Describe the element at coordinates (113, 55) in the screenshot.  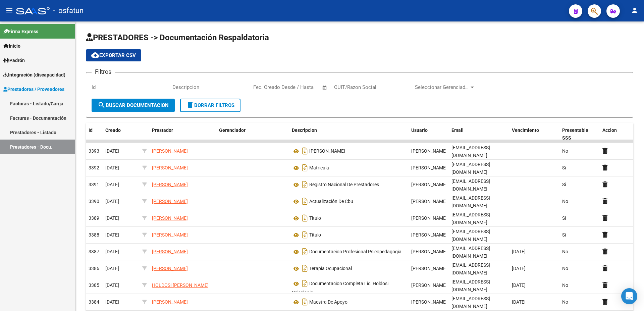
I see `span: Exportar CSV` at that location.